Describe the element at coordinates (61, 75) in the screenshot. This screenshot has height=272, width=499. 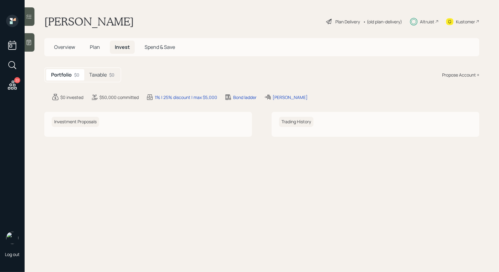
I see `h5: Portfolio` at that location.